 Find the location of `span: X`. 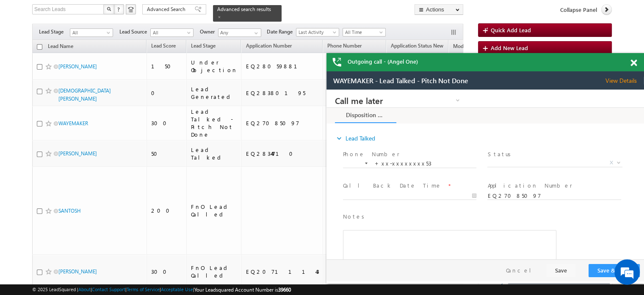

span: X is located at coordinates (285, 73).